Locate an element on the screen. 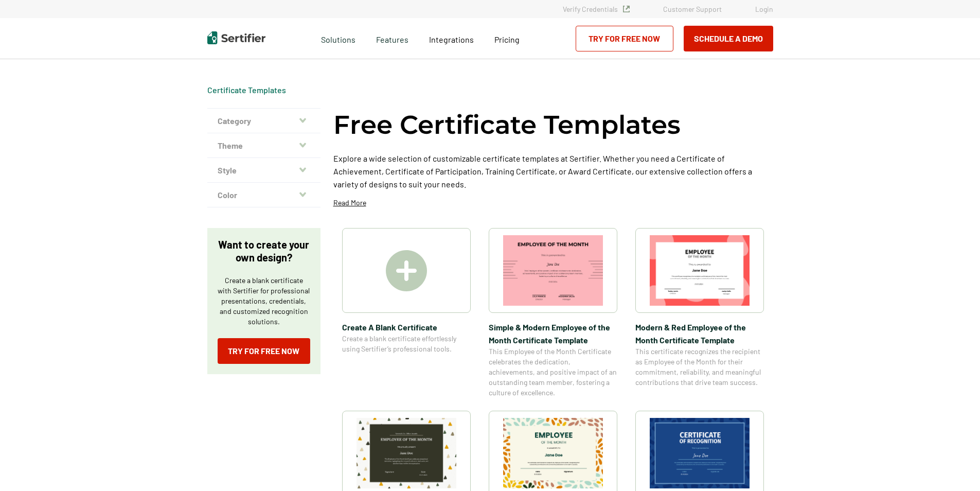 The width and height of the screenshot is (980, 491). span: Pricing is located at coordinates (507, 39).